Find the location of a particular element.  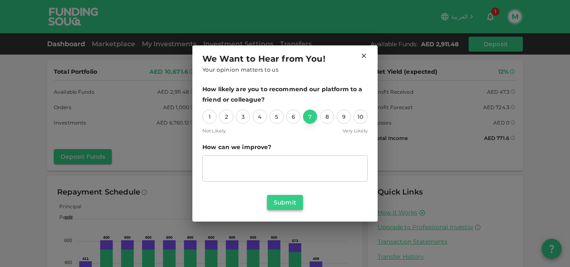

button: Submit is located at coordinates (285, 203).